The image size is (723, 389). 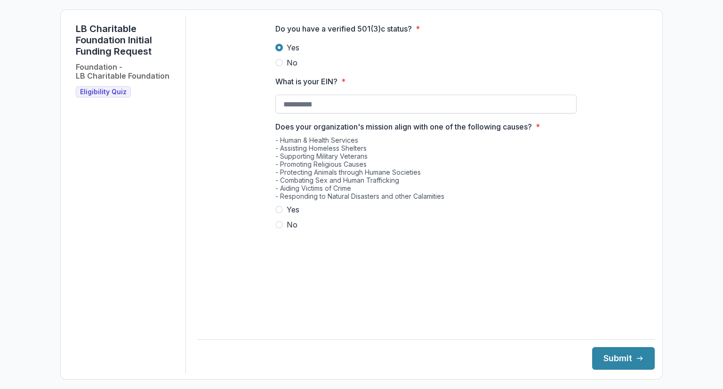 I want to click on h1: LB Charitable Foundation Initial Funding Request, so click(x=127, y=40).